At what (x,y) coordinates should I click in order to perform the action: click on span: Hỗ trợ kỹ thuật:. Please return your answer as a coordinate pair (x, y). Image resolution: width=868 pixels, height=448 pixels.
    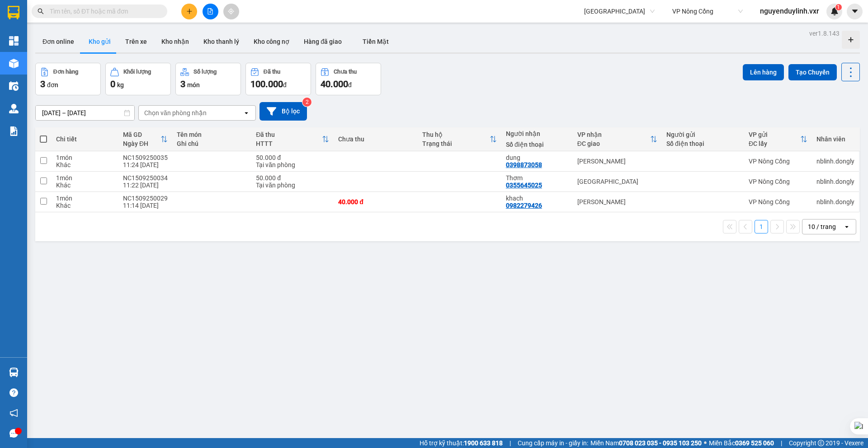
    Looking at the image, I should click on (461, 443).